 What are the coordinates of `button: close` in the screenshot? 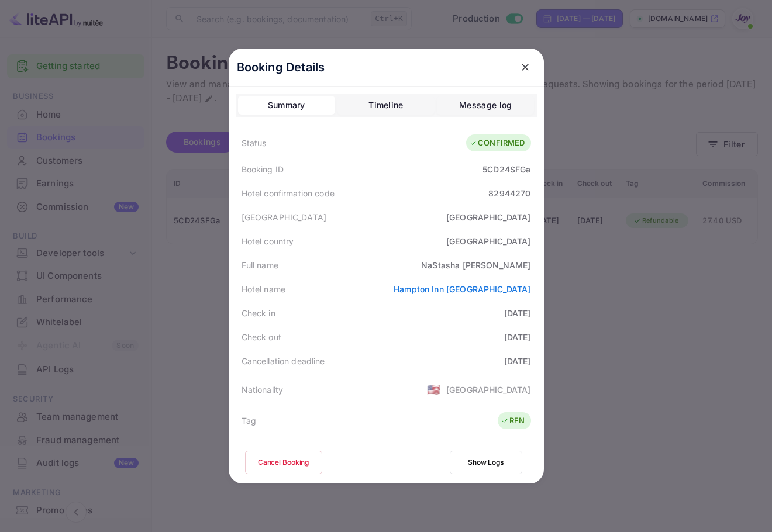 It's located at (525, 67).